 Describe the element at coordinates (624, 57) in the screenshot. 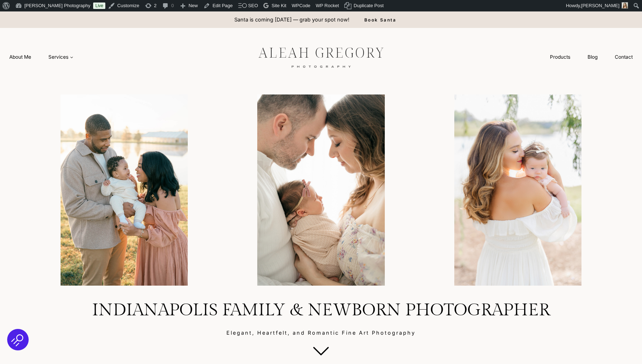

I see `a: Contact` at that location.